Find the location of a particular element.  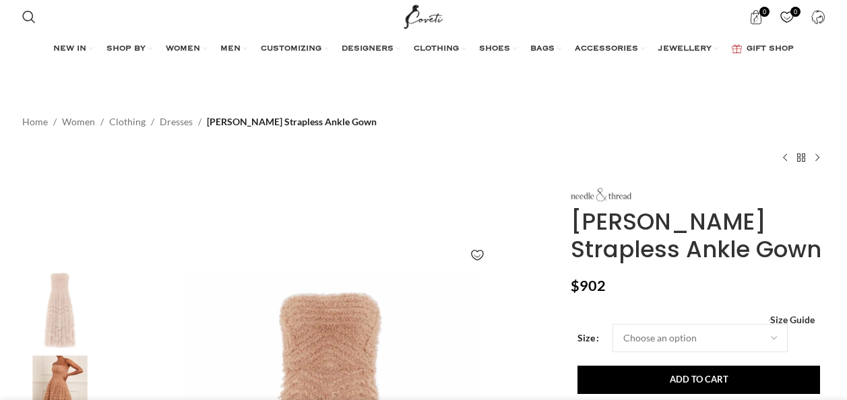

a: Women is located at coordinates (78, 122).